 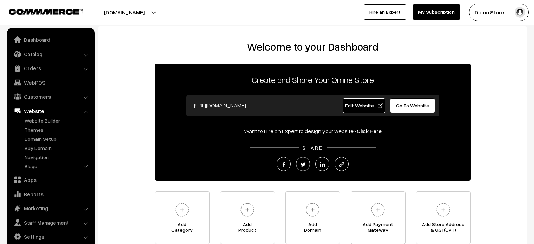 I want to click on a: Edit Website, so click(x=364, y=106).